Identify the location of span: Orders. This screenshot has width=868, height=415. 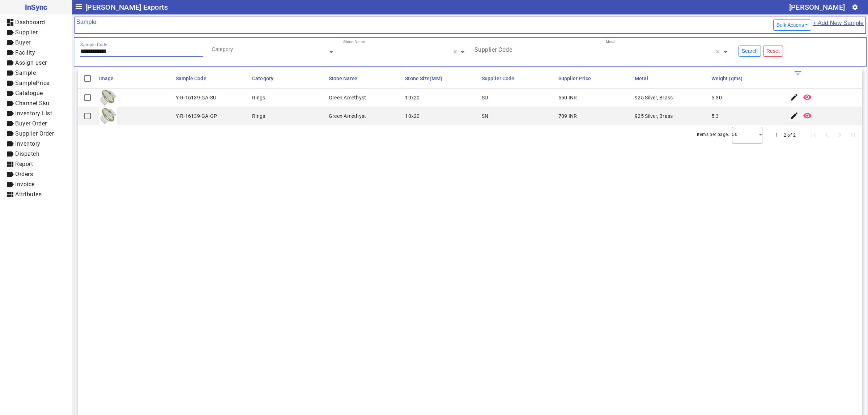
(24, 174).